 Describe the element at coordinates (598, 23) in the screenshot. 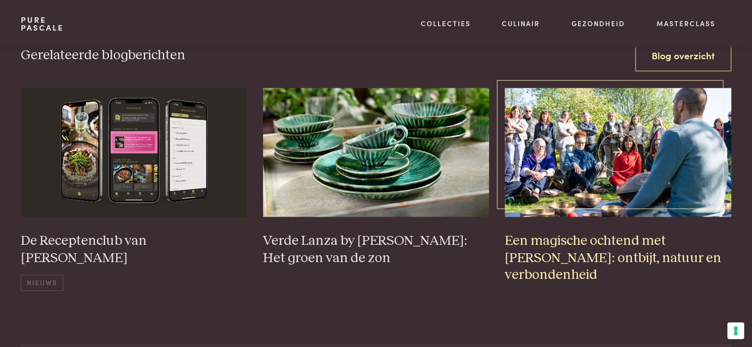

I see `a: Gezondheid` at that location.